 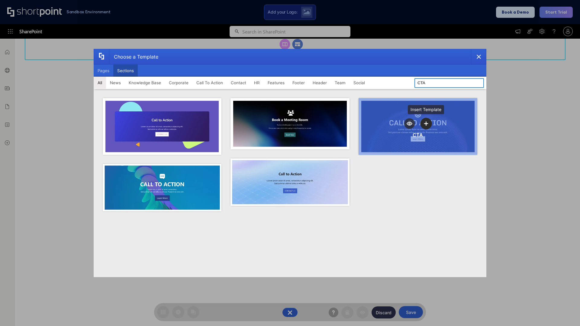 I want to click on button: Header, so click(x=320, y=83).